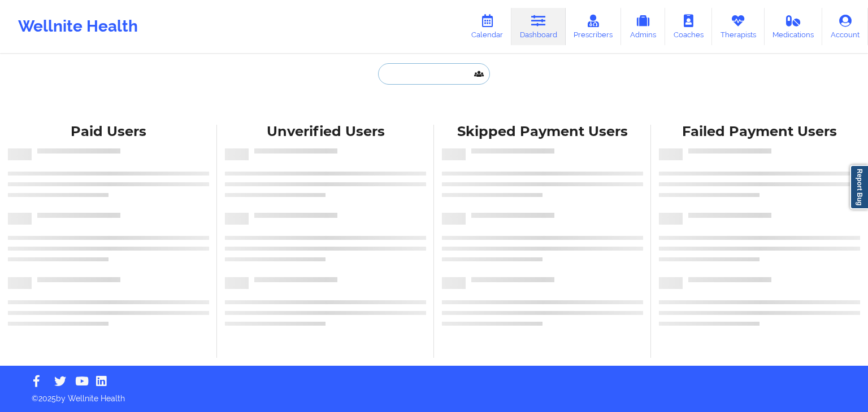  I want to click on div: Paid Users, so click(109, 132).